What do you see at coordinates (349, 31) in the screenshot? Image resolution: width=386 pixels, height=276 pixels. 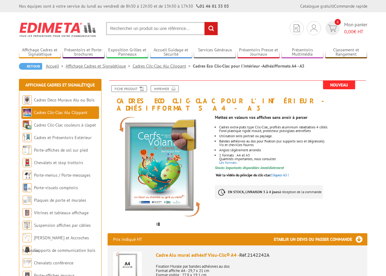 I see `span: 0,00` at bounding box center [349, 31].